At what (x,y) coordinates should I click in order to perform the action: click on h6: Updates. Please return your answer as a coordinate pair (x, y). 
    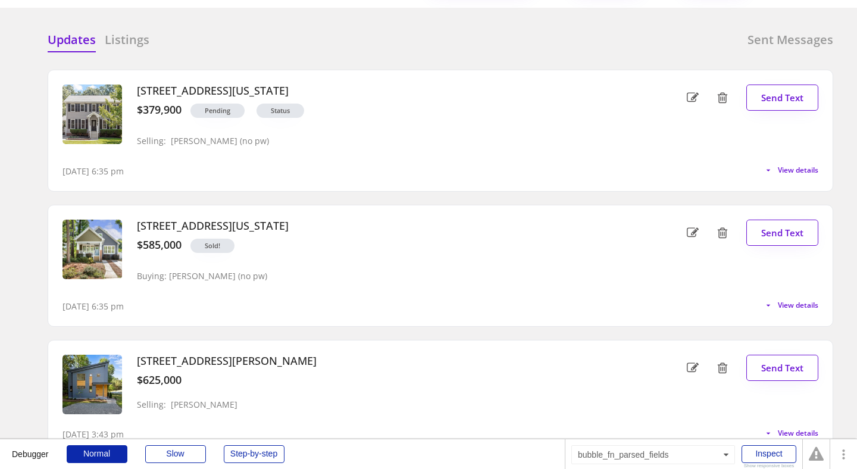
    Looking at the image, I should click on (71, 40).